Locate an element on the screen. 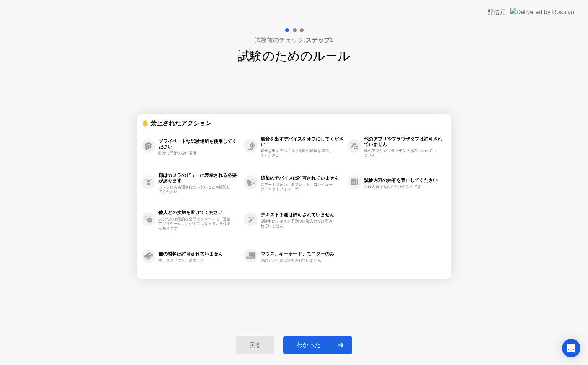 The height and width of the screenshot is (365, 588). div: 他のデバイスは許可されていません is located at coordinates (297, 260).